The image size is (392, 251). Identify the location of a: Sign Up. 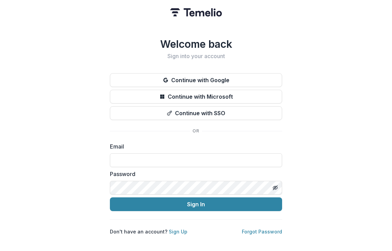
(178, 232).